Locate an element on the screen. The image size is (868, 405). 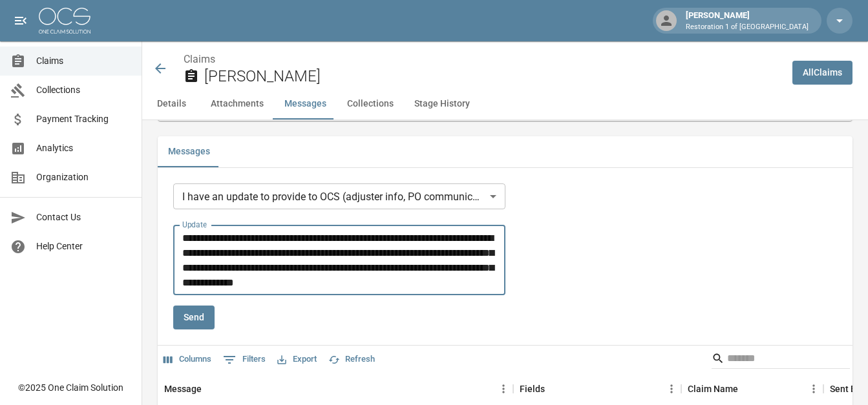
div: Search is located at coordinates (781, 360).